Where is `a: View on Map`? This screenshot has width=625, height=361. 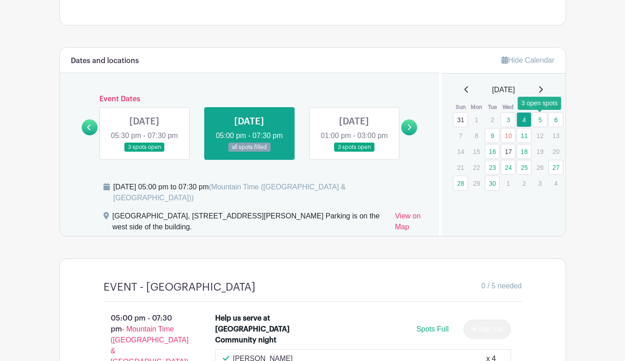 a: View on Map is located at coordinates (411, 223).